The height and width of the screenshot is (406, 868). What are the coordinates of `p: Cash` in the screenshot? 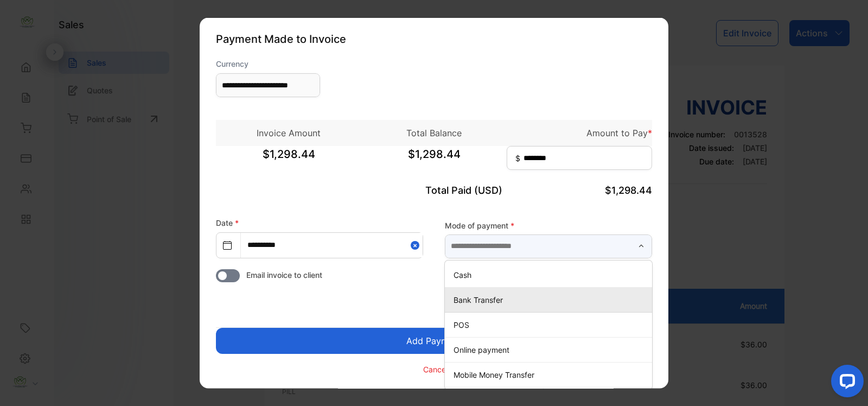 It's located at (551, 274).